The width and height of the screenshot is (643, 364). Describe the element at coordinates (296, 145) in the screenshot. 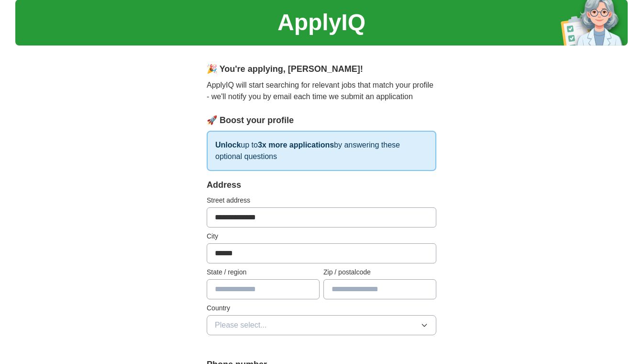

I see `strong: 3x more applications` at that location.